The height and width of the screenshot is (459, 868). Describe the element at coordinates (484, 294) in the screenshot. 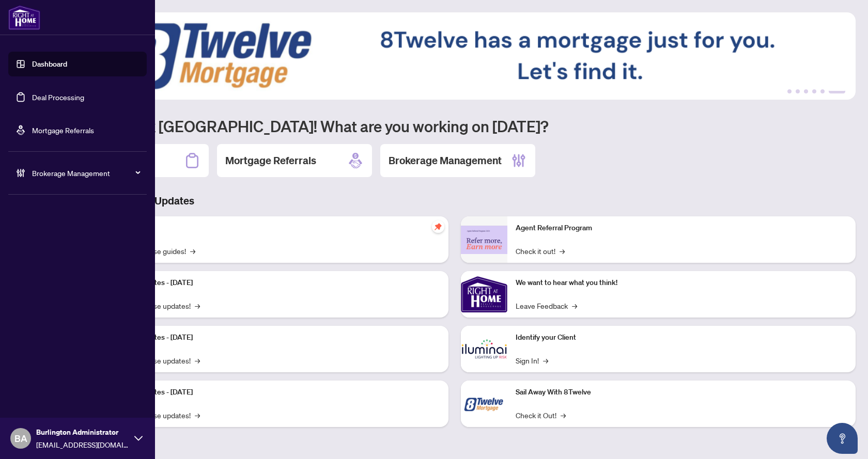

I see `img: We want to hear what you think!` at that location.